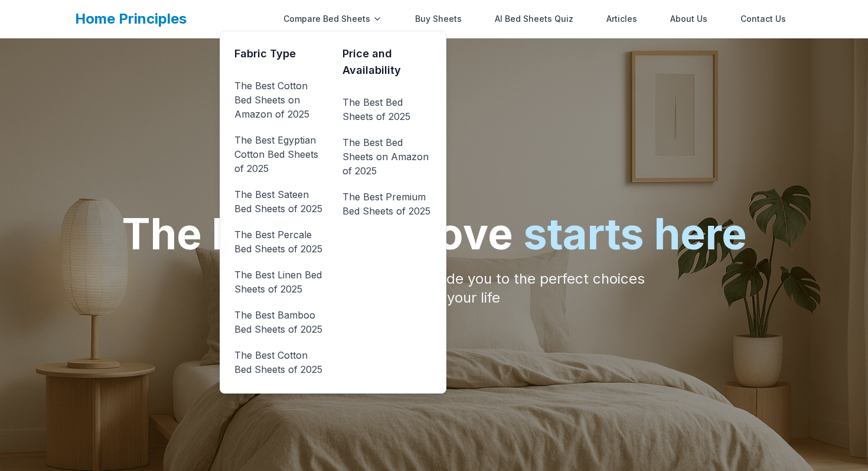 The image size is (868, 471). What do you see at coordinates (333, 19) in the screenshot?
I see `div: Compare Bed Sheets` at bounding box center [333, 19].